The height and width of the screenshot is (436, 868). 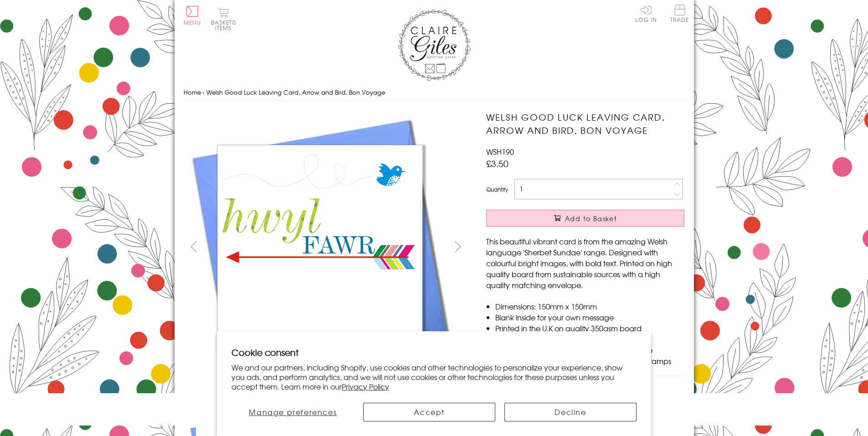 I want to click on p: We and our partners, including Shopify, use cookies and other technologies to personalize your ex..., so click(x=433, y=377).